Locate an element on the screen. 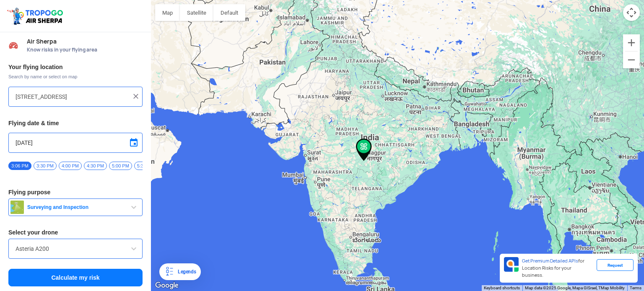 The width and height of the screenshot is (644, 291). a: Open this area in Google Maps (opens a new window) is located at coordinates (167, 285).